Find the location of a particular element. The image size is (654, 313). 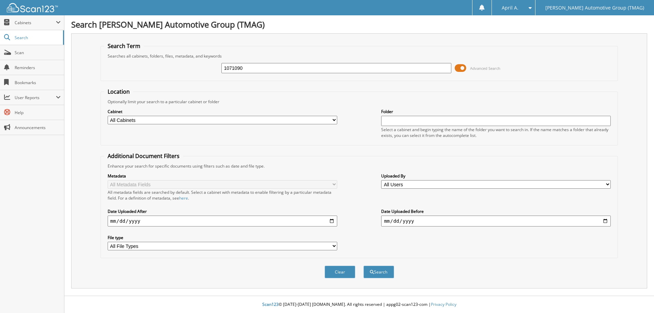

legend: Additional Document Filters is located at coordinates (143, 156).